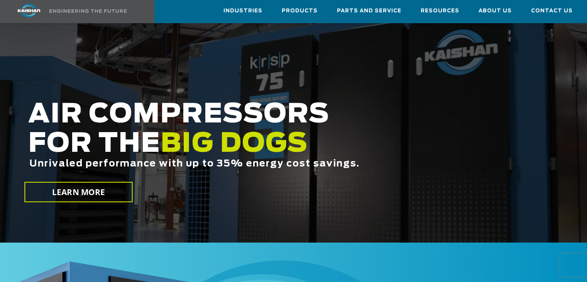 The height and width of the screenshot is (282, 587). I want to click on a: Resources, so click(440, 11).